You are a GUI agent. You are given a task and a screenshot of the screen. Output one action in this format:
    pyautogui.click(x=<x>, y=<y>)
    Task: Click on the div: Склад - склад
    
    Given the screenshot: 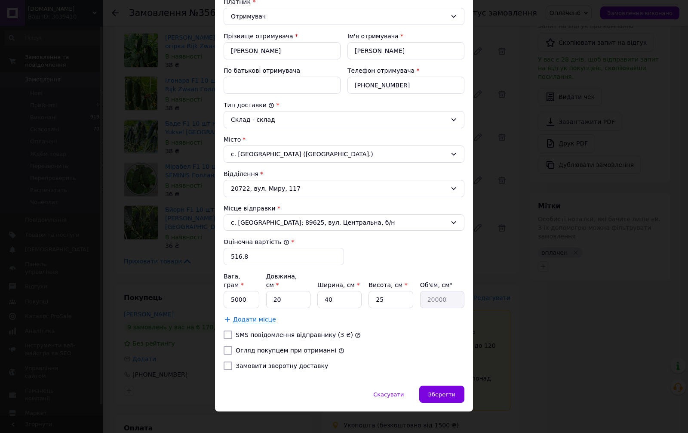 What is the action you would take?
    pyautogui.click(x=339, y=120)
    